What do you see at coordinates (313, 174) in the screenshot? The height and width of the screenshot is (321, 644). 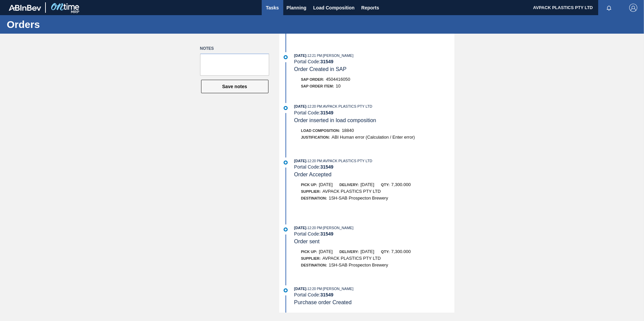 I see `span: Order Accepted` at bounding box center [313, 174].